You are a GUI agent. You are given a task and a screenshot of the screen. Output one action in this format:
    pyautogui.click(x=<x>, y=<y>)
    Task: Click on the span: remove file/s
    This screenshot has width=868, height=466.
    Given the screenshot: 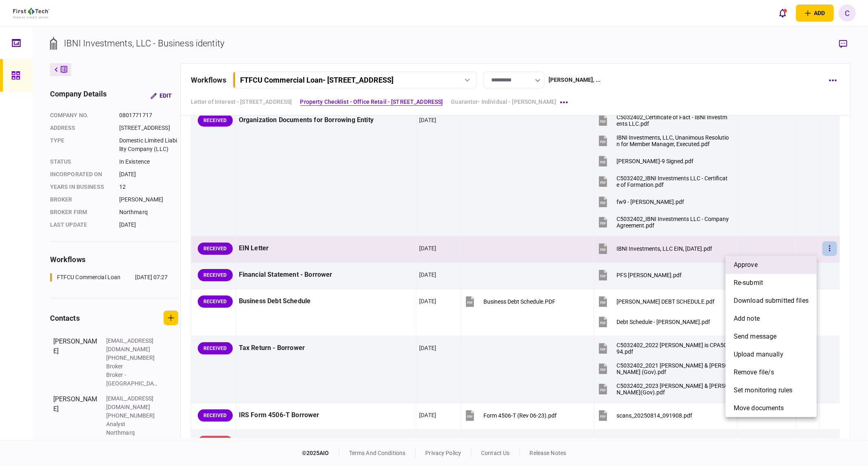 What is the action you would take?
    pyautogui.click(x=754, y=372)
    